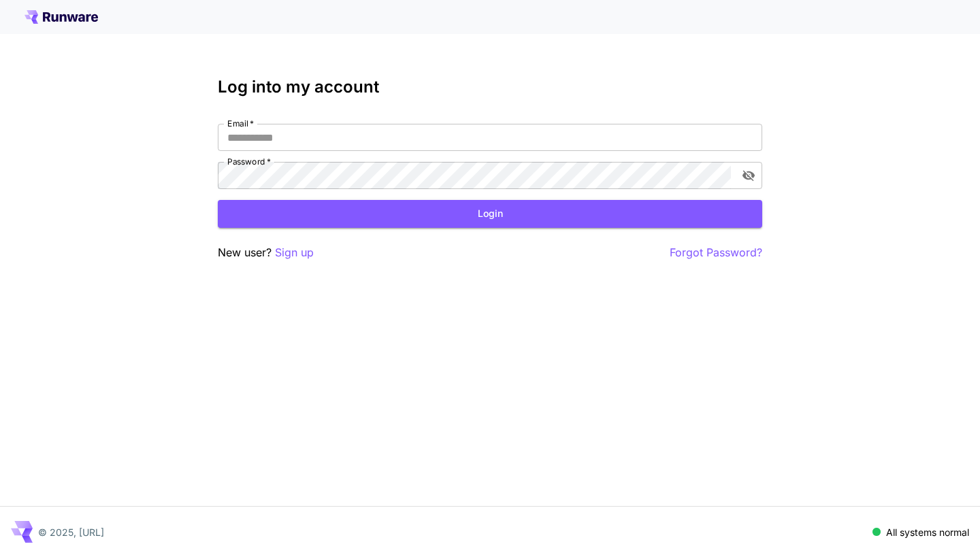 The image size is (980, 557). I want to click on label: Email, so click(240, 123).